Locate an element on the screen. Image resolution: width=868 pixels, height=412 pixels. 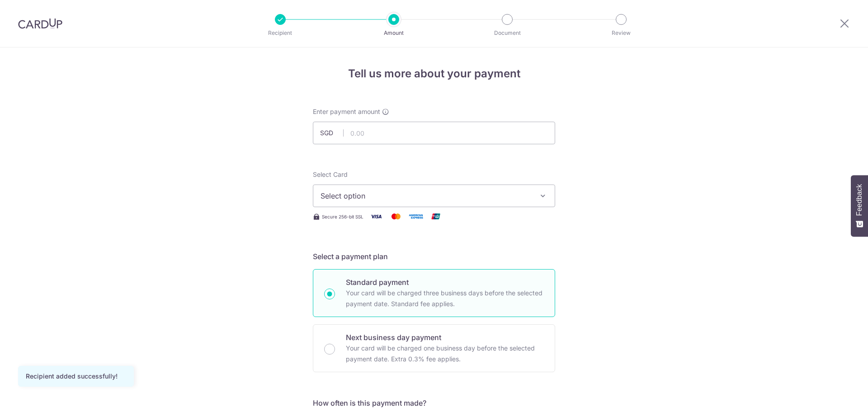
img: Mastercard is located at coordinates (396, 216).